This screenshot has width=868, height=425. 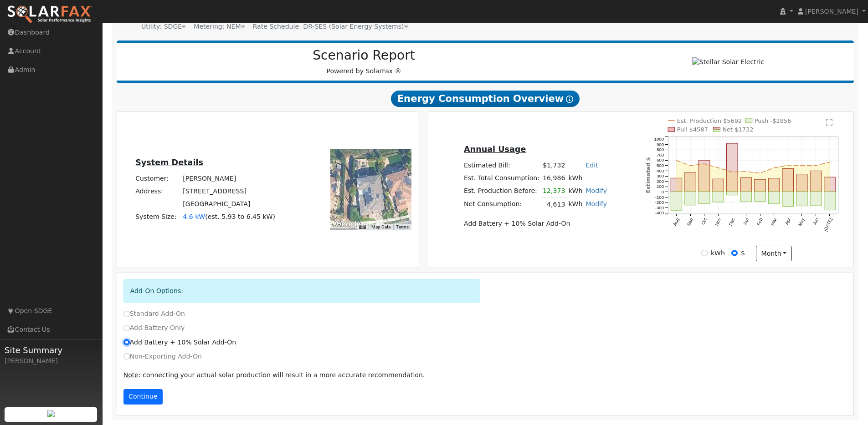 I want to click on label: Standard Add-On, so click(x=154, y=314).